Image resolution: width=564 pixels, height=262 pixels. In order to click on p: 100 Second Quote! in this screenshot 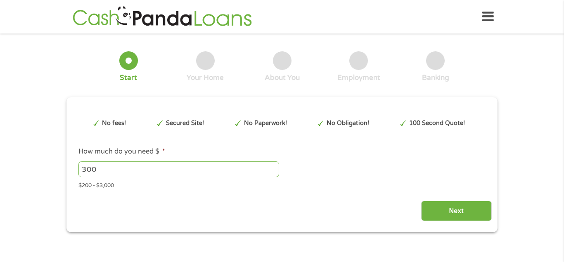, I will do `click(437, 123)`.